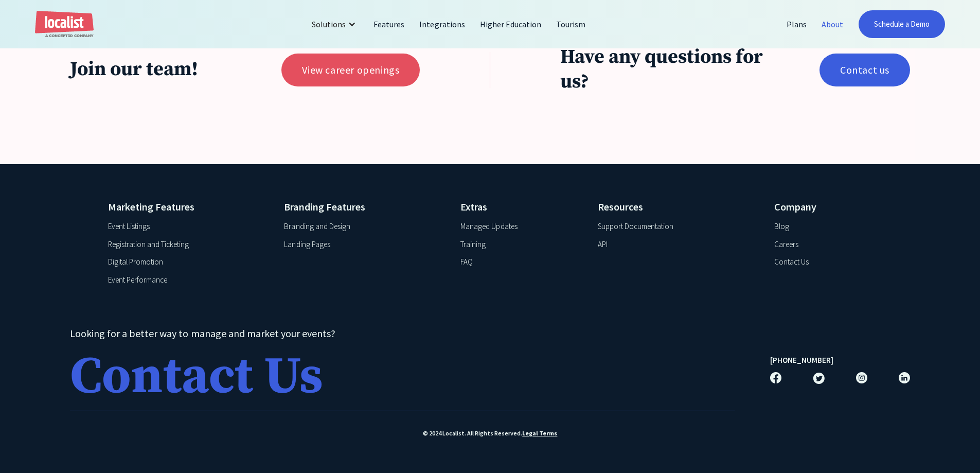 Image resolution: width=980 pixels, height=473 pixels. Describe the element at coordinates (135, 262) in the screenshot. I see `div: Digital Promotion` at that location.